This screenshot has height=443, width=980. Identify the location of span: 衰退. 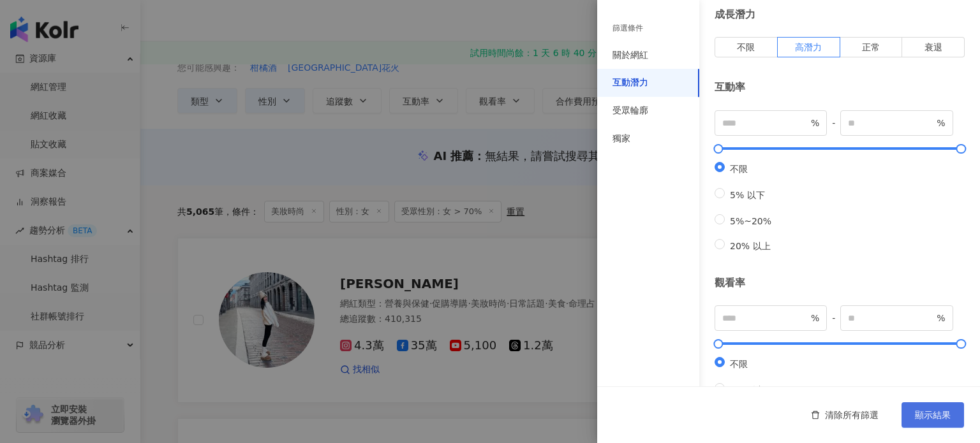
(934, 47).